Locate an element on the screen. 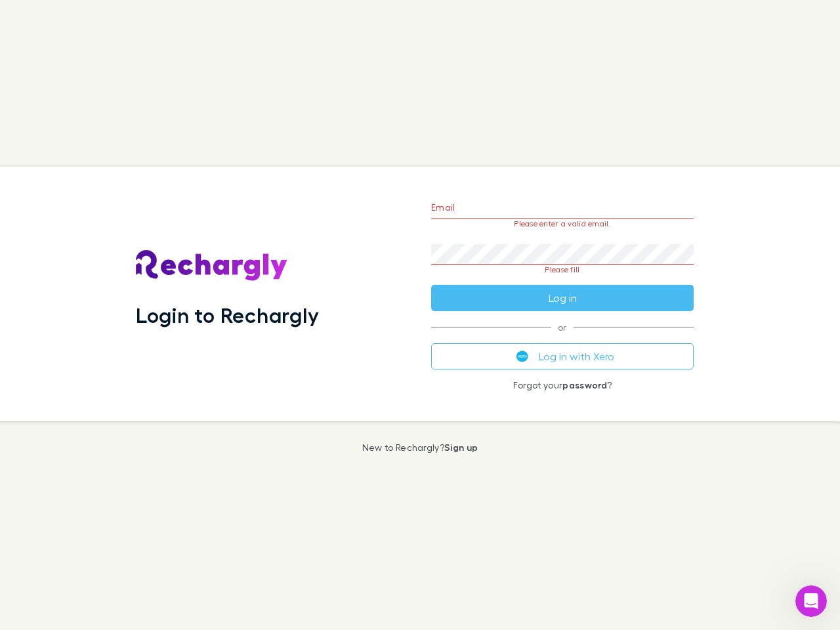  button: Log in with Xero is located at coordinates (562, 357).